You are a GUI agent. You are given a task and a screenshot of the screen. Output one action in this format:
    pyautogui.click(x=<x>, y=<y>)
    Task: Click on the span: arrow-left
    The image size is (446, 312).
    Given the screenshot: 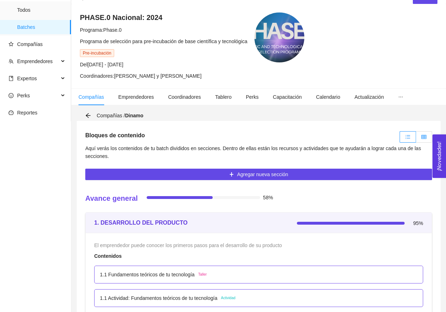 What is the action you would take?
    pyautogui.click(x=88, y=116)
    